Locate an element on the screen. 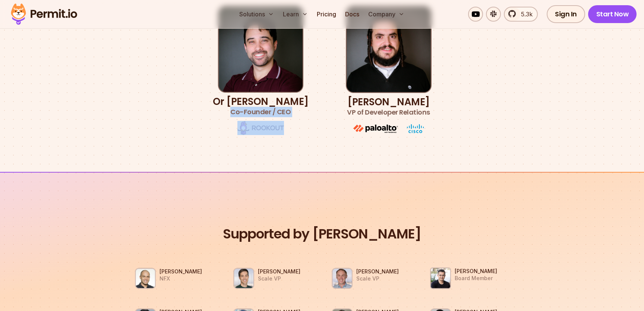  p: NFX is located at coordinates (181, 279).